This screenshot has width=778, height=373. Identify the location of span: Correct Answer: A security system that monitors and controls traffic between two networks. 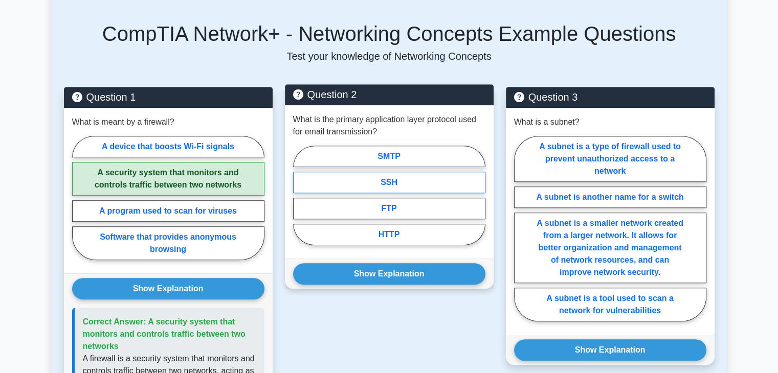
(164, 334).